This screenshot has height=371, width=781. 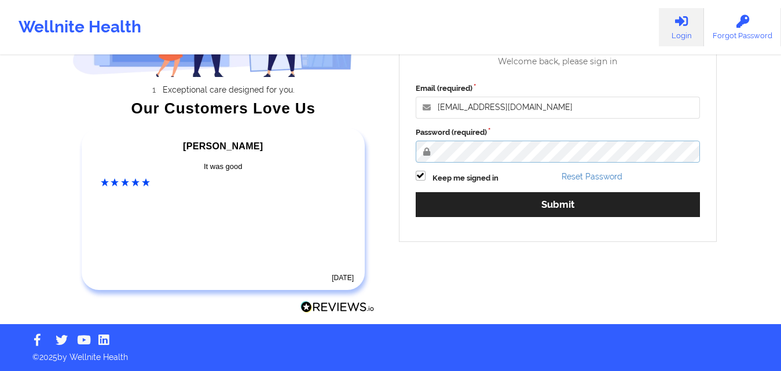 I want to click on a: Forgot Password, so click(x=742, y=27).